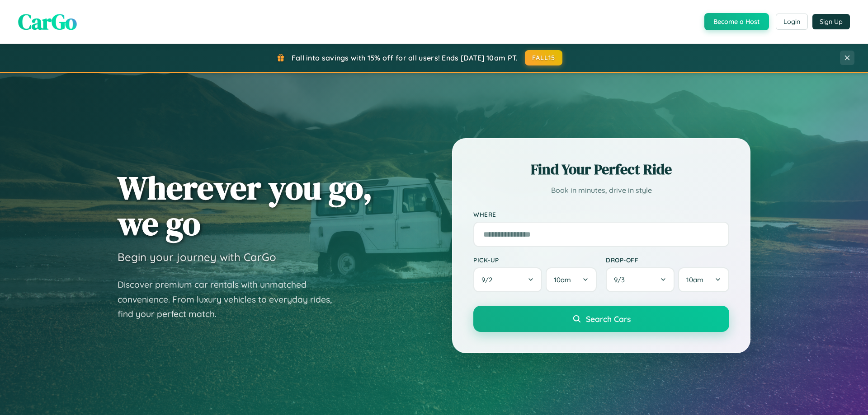 This screenshot has height=415, width=868. I want to click on p: Discover premium car rentals with unmatched convenience. From luxury vehicles to everyday rides, ..., so click(230, 299).